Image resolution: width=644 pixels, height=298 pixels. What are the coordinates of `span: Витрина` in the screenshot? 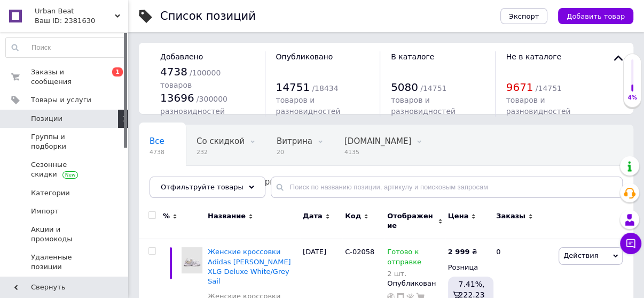 It's located at (294, 141).